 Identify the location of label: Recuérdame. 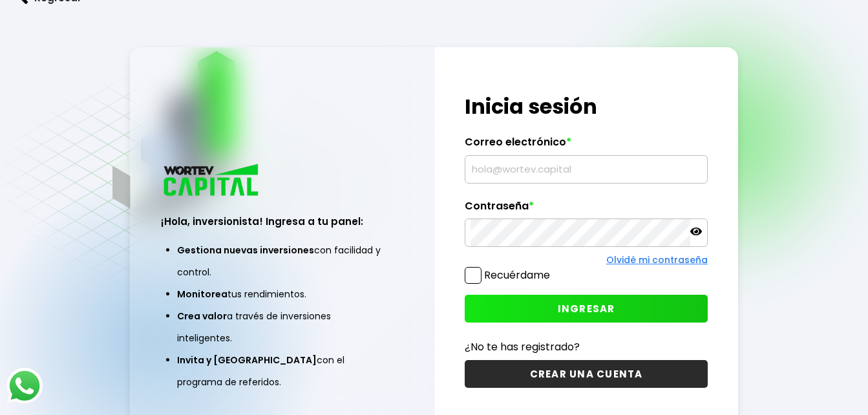
(517, 275).